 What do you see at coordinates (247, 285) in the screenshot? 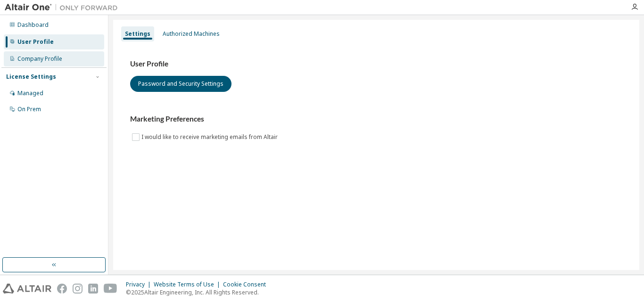
I see `div: Cookie Consent` at bounding box center [247, 285].